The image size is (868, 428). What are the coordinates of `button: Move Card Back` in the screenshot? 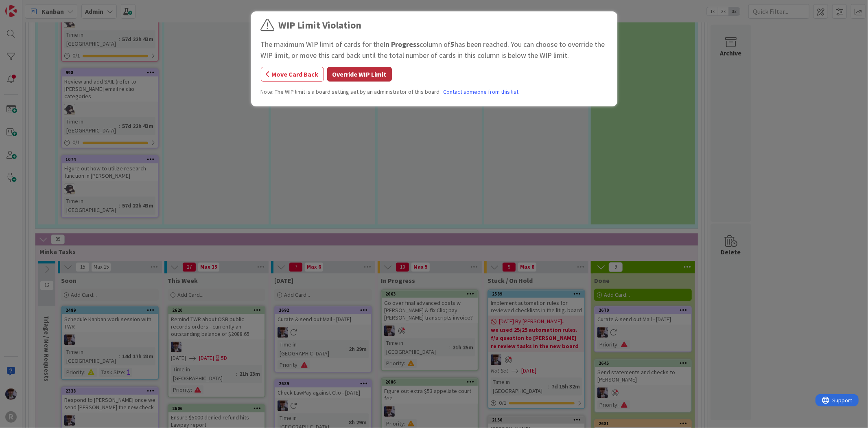 It's located at (292, 74).